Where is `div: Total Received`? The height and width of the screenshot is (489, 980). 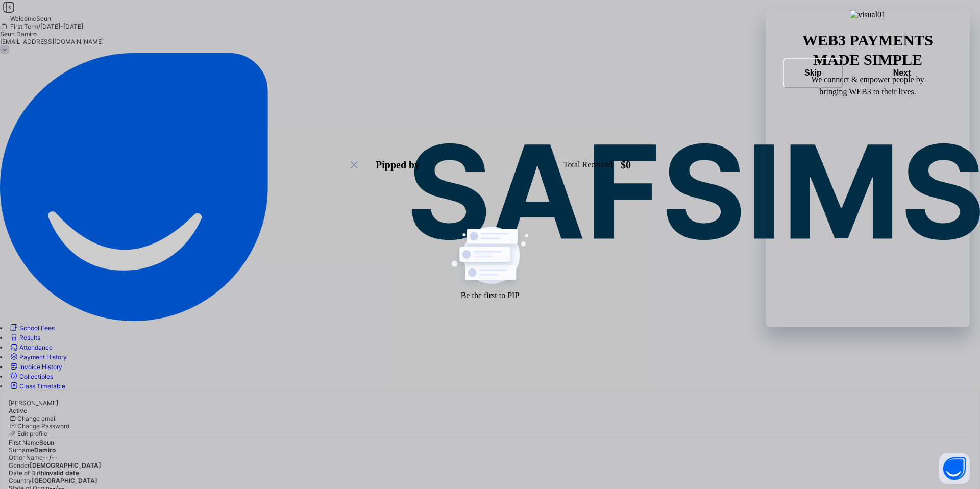 div: Total Received is located at coordinates (588, 165).